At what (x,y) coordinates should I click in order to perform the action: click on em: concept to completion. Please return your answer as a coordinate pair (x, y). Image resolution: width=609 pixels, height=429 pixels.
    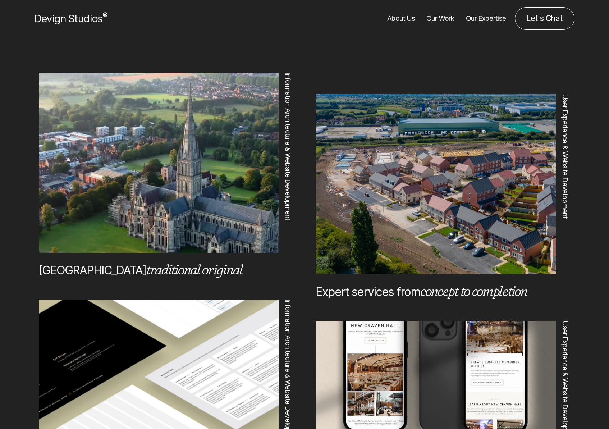
    Looking at the image, I should click on (473, 290).